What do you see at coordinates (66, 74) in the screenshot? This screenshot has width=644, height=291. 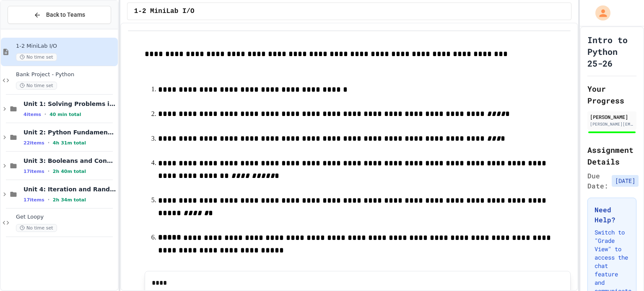 I see `span: Bank Project - Python` at bounding box center [66, 74].